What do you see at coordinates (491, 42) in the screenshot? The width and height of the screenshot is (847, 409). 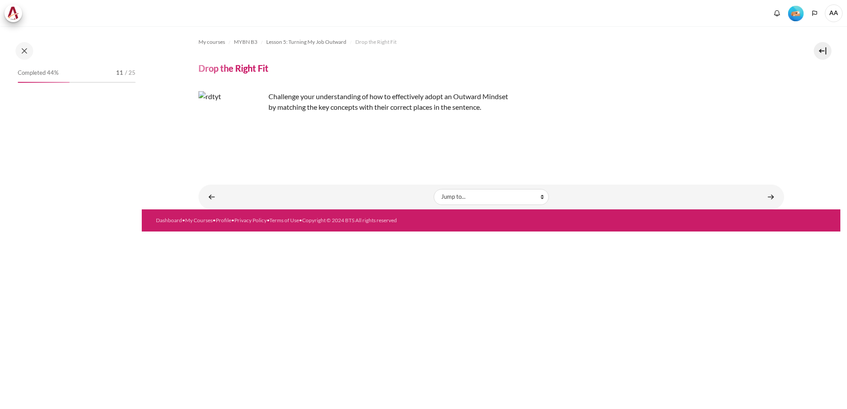 I see `nav: Navigation bar` at bounding box center [491, 42].